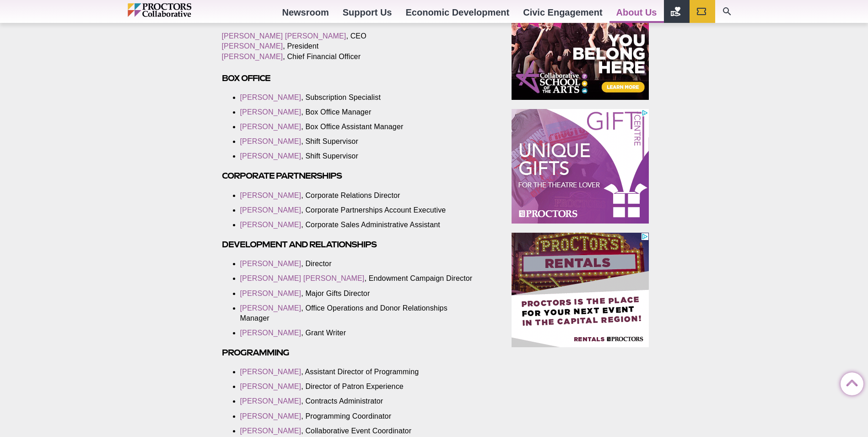 Image resolution: width=868 pixels, height=437 pixels. I want to click on li: , Subscription Specialist, so click(359, 98).